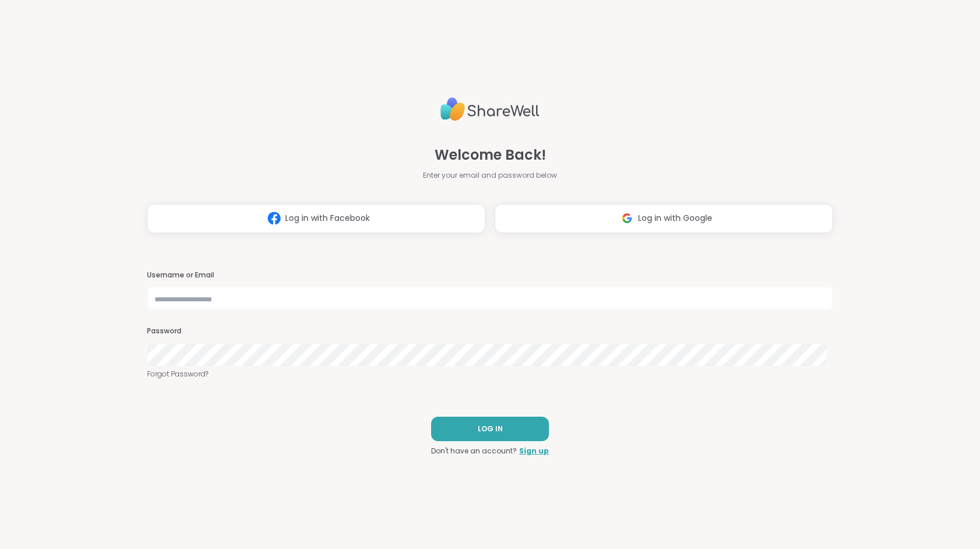 Image resolution: width=980 pixels, height=549 pixels. Describe the element at coordinates (490, 429) in the screenshot. I see `span: LOG IN` at that location.